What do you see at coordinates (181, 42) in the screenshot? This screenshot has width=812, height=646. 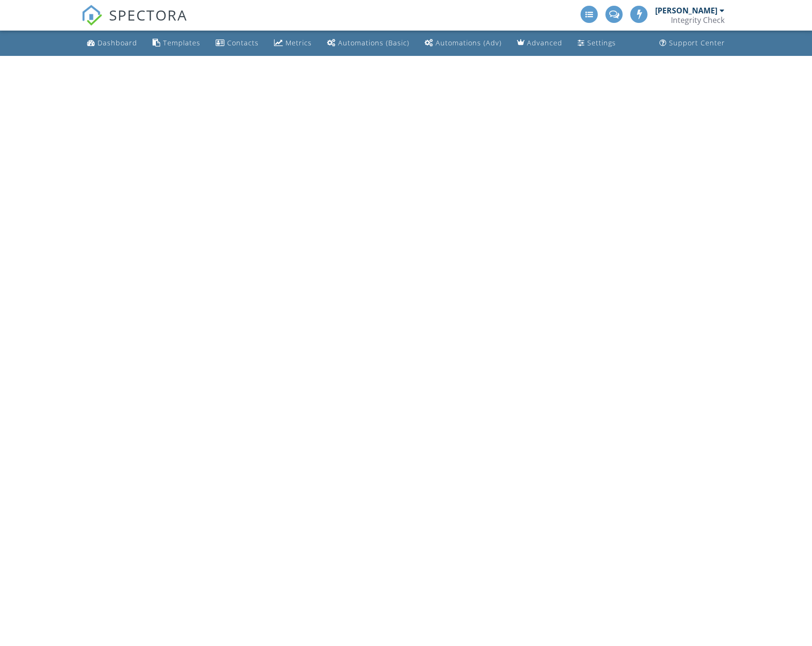 I see `div: Templates` at bounding box center [181, 42].